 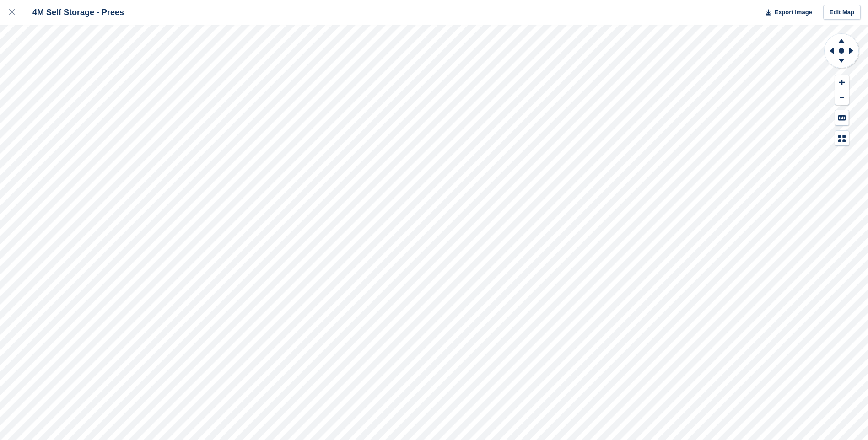 I want to click on button: Export Image, so click(x=787, y=12).